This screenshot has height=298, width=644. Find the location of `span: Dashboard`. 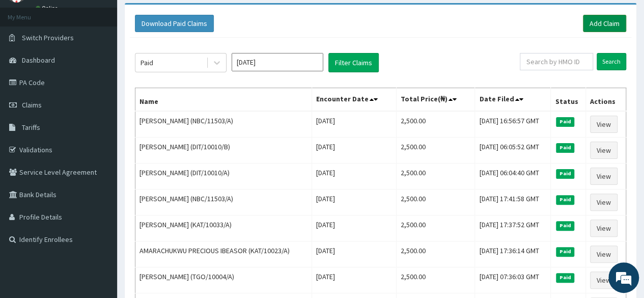

span: Dashboard is located at coordinates (38, 60).